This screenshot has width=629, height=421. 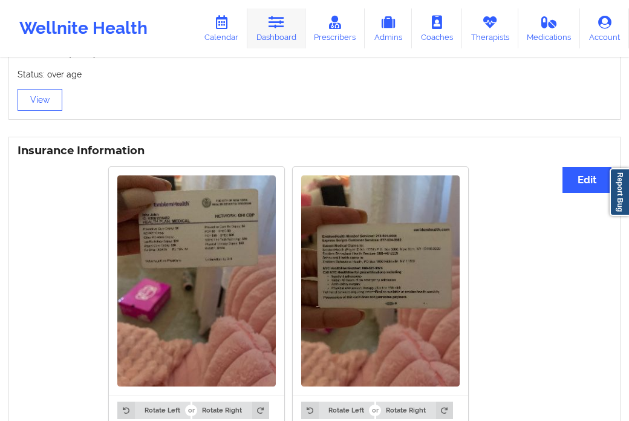 What do you see at coordinates (315, 74) in the screenshot?
I see `p: Status: over age` at bounding box center [315, 74].